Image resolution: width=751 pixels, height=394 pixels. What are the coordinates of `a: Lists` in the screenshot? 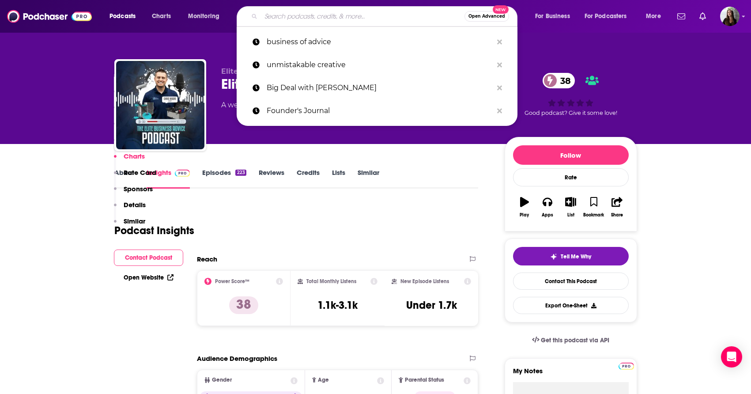 It's located at (339, 178).